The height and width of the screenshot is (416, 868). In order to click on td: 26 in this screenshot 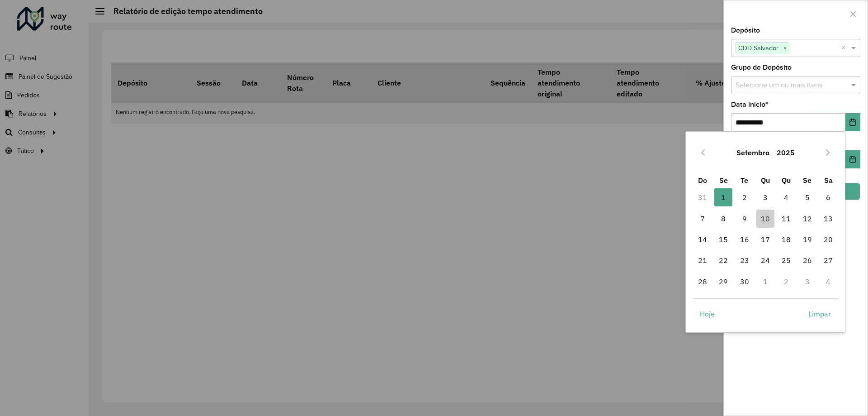, I will do `click(808, 260)`.